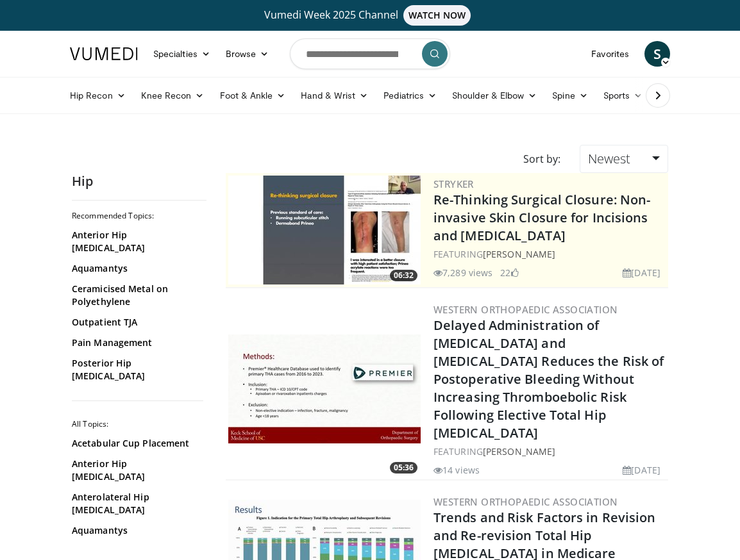  I want to click on img: f1f532c3-0ef6-42d5-913a-00ff2bbdb663.300x170_q85_crop-smart_upscale.jpg, so click(324, 230).